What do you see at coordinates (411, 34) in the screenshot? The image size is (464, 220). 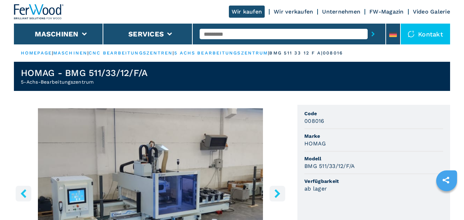 I see `img: Kontakt` at bounding box center [411, 34].